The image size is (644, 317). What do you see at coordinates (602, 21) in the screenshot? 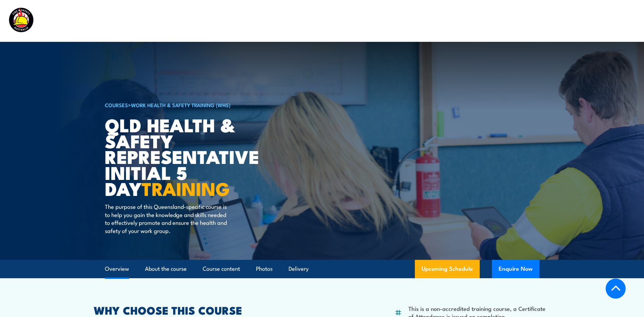
I see `a: Contact` at bounding box center [602, 21].